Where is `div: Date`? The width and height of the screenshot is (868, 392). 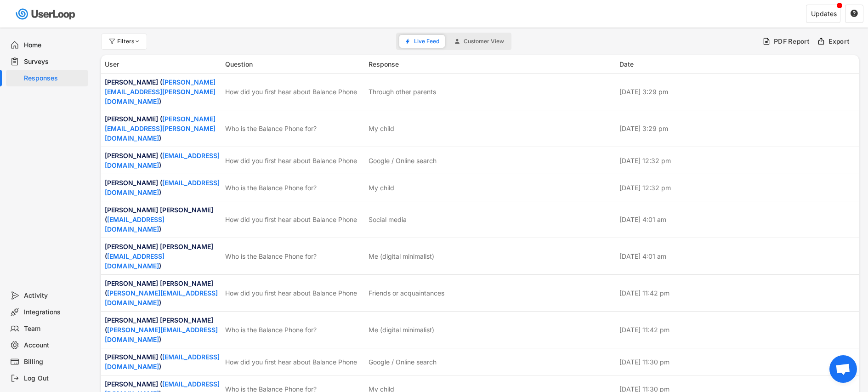 div: Date is located at coordinates (737, 64).